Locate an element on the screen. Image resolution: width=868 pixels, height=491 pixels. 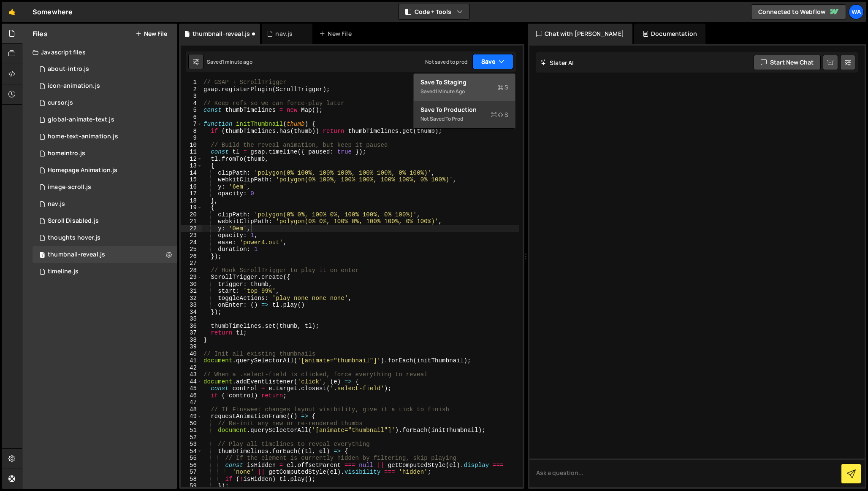
h2: Files is located at coordinates (40, 33).